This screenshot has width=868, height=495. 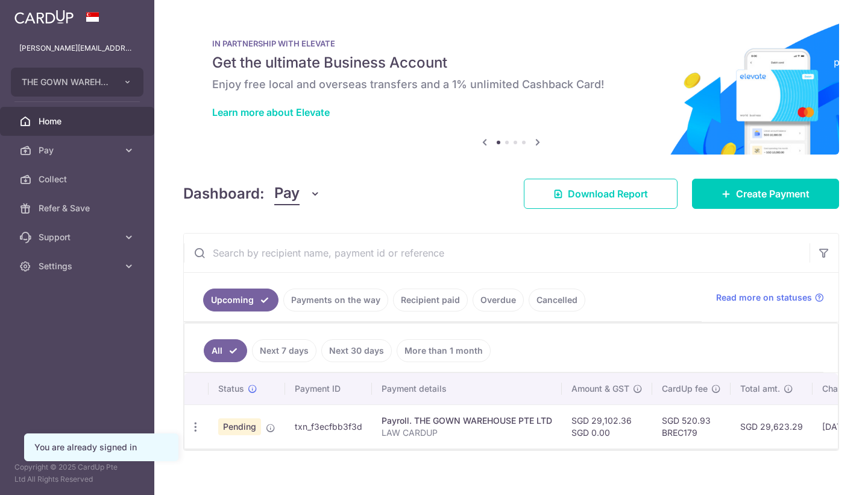 I want to click on h5: Get the ultimate Business Account, so click(x=512, y=62).